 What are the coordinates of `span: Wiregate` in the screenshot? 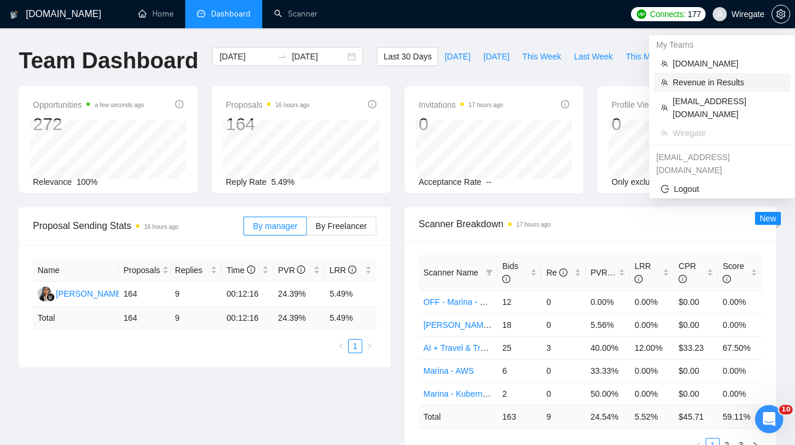 It's located at (728, 133).